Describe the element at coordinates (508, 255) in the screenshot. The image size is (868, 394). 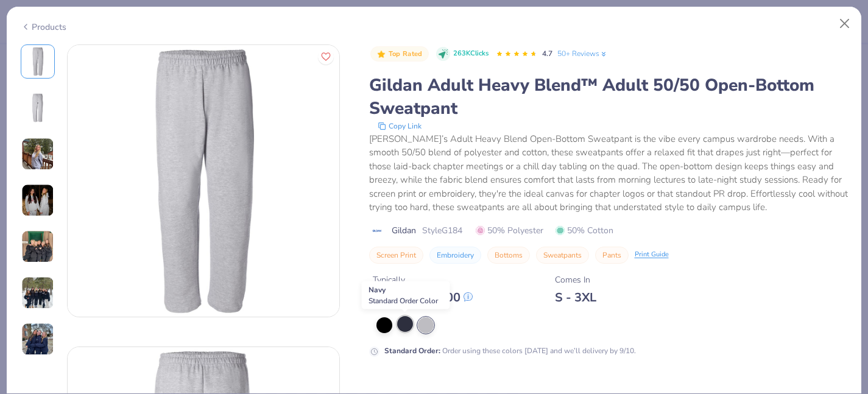
I see `button: Bottoms` at that location.